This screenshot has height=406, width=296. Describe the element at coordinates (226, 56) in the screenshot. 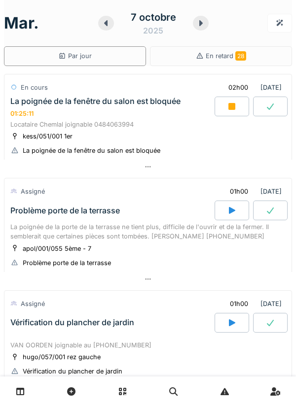

I see `span: En retard` at that location.